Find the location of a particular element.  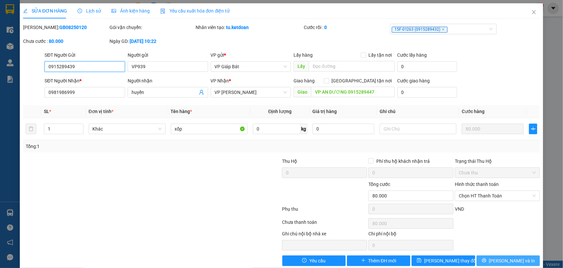

span: Định lượng is located at coordinates (280, 111).